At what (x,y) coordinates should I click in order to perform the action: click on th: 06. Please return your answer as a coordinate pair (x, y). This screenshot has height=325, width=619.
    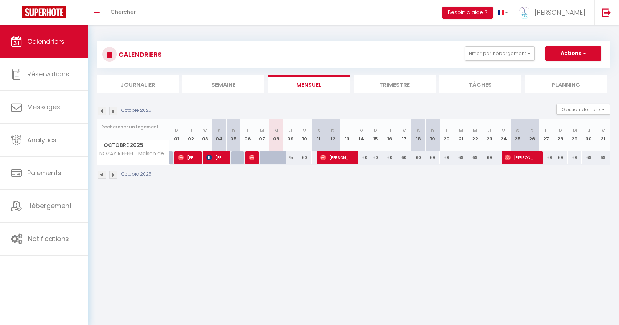
    Looking at the image, I should click on (248, 135).